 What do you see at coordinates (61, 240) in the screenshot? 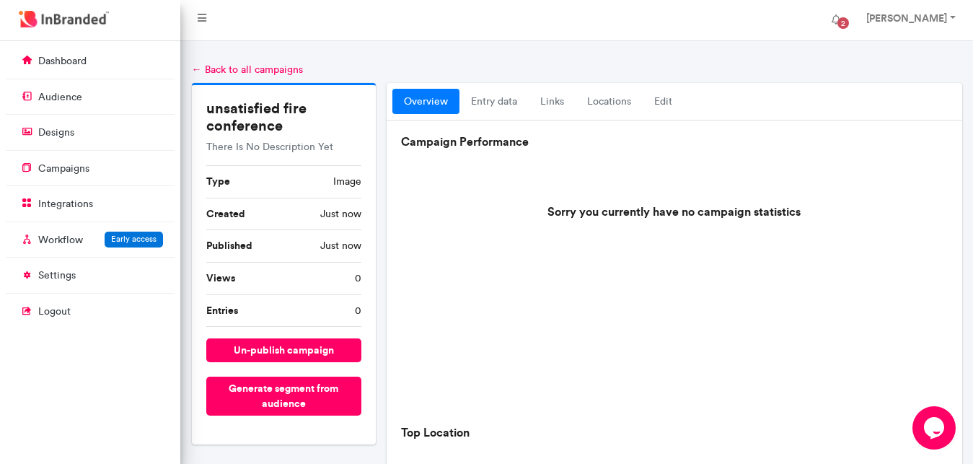
I see `p: Workflow` at bounding box center [61, 240].